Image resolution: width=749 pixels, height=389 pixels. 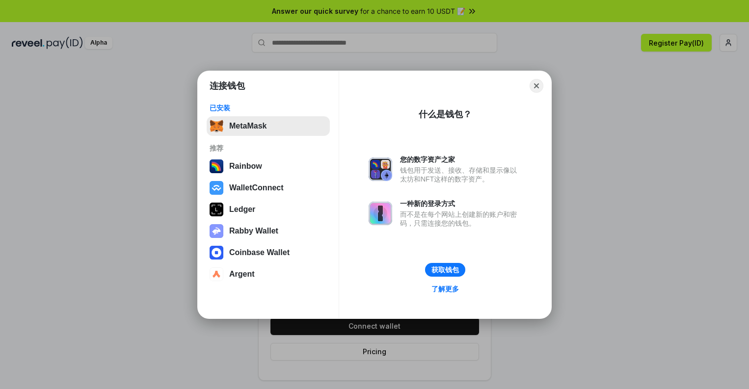 What do you see at coordinates (268, 166) in the screenshot?
I see `button: Rainbow` at bounding box center [268, 166].